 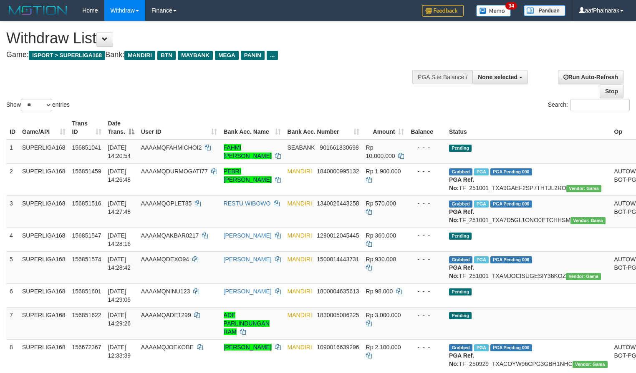 What do you see at coordinates (38, 10) in the screenshot?
I see `img: MOTION_logo.png` at bounding box center [38, 10].